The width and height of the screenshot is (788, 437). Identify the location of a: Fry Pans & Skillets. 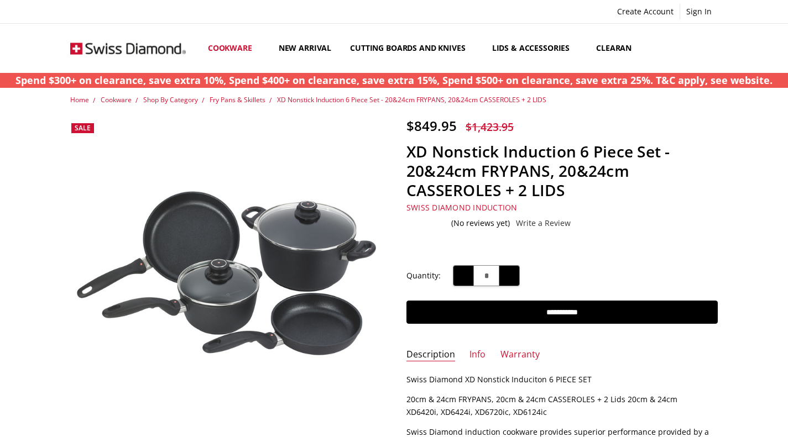
(237, 100).